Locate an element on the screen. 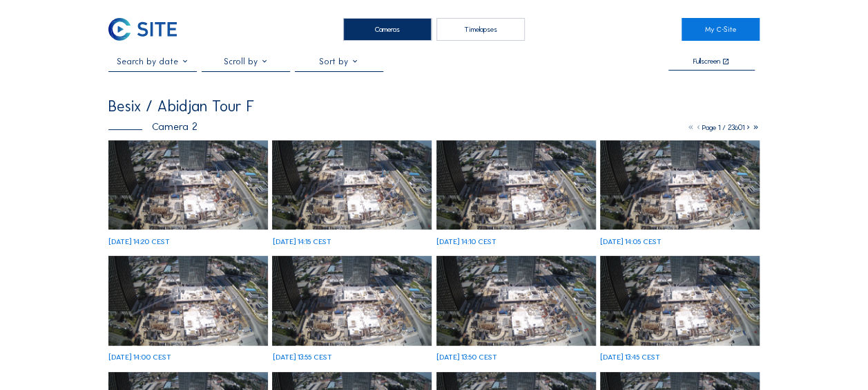  span: Page 1 / 23601 is located at coordinates (722, 127).